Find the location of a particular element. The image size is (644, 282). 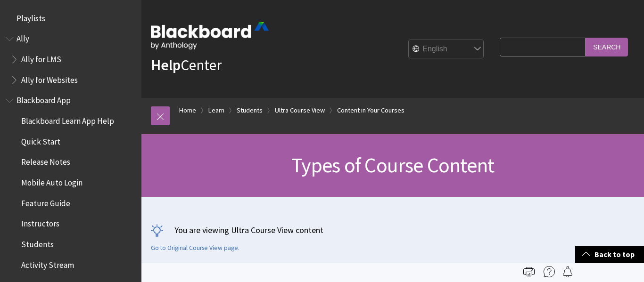

span: Ally for LMS is located at coordinates (41, 57).